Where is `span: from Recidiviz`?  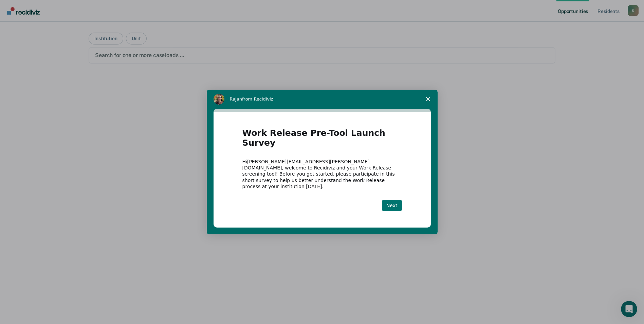
span: from Recidiviz is located at coordinates (258, 99).